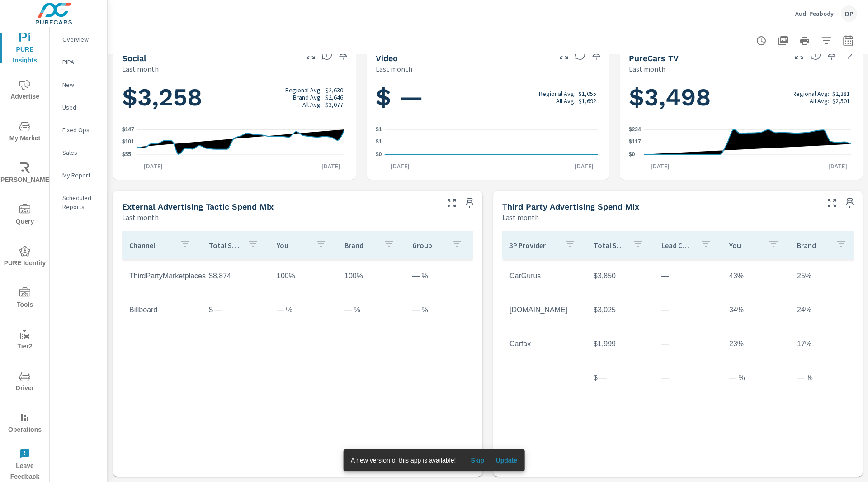 This screenshot has width=868, height=482. I want to click on div: Overview, so click(78, 40).